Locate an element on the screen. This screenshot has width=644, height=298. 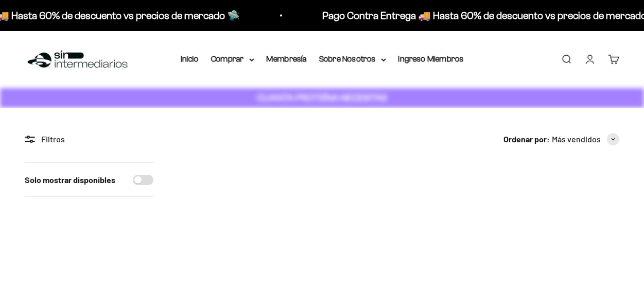
label: Solo mostrar disponibles is located at coordinates (70, 180).